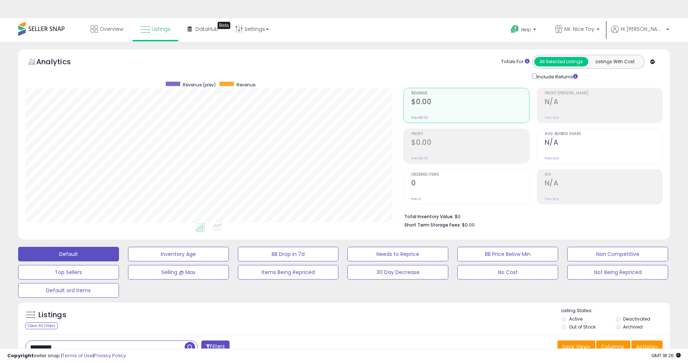 The width and height of the screenshot is (688, 363). Describe the element at coordinates (618, 272) in the screenshot. I see `button: Not Being Repriced` at that location.